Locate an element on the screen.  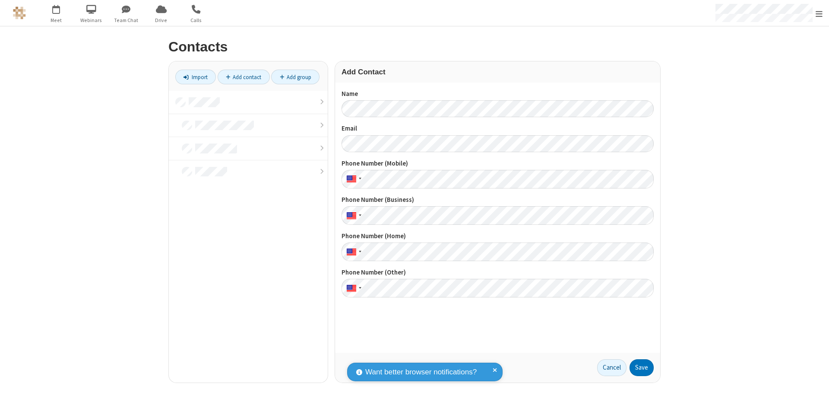
a: Add contact is located at coordinates (244, 77).